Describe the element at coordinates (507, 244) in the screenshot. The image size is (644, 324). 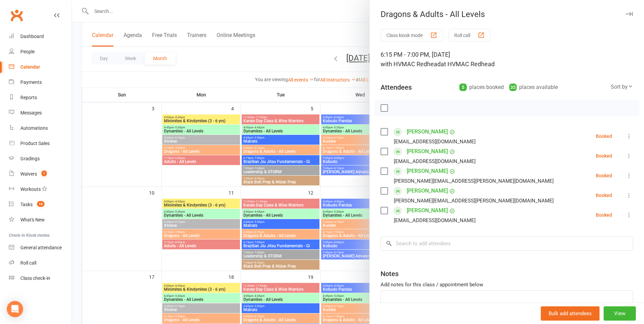
I see `input: Search to add attendees` at that location.